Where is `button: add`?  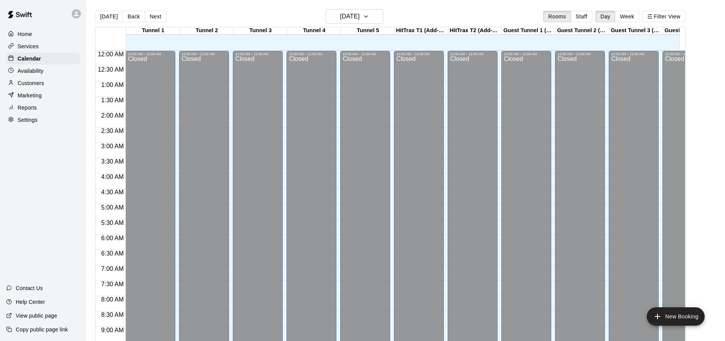 button: add is located at coordinates (675, 317).